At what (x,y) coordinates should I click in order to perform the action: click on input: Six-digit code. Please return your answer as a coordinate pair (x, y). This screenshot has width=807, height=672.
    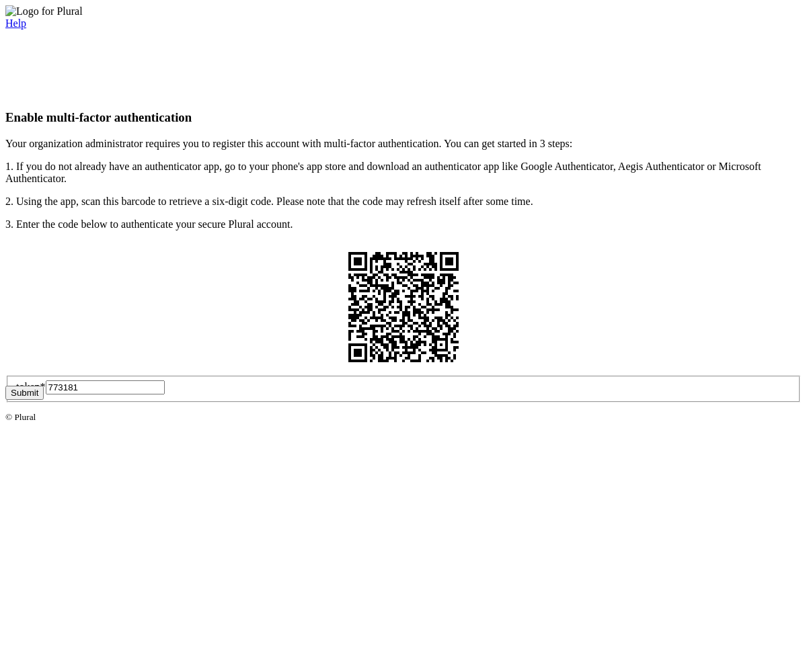
    Looking at the image, I should click on (105, 387).